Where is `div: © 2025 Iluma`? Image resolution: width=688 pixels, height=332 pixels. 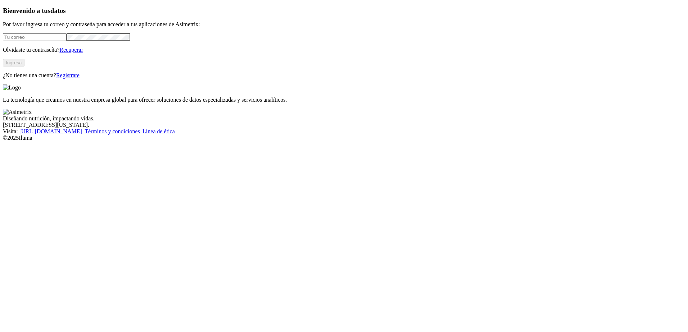 div: © 2025 Iluma is located at coordinates (344, 138).